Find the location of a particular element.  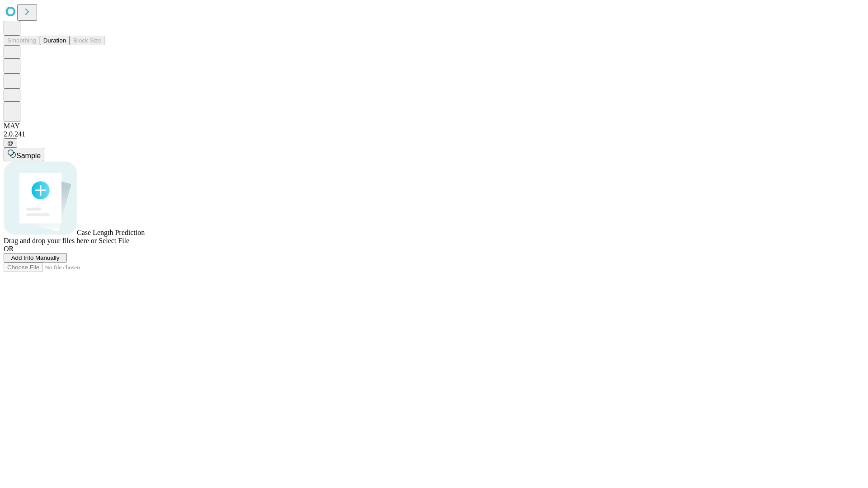

button: Add Info Manually is located at coordinates (35, 258).